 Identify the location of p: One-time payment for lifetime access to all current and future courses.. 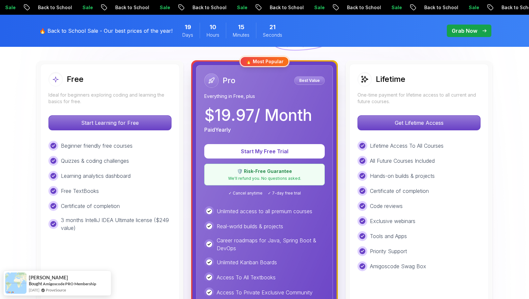
(419, 98).